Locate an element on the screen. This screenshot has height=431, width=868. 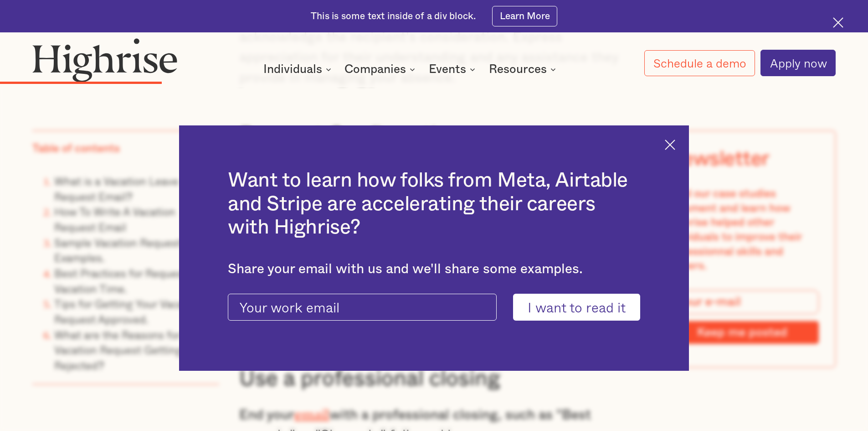
input: I want to read it is located at coordinates (577, 307).